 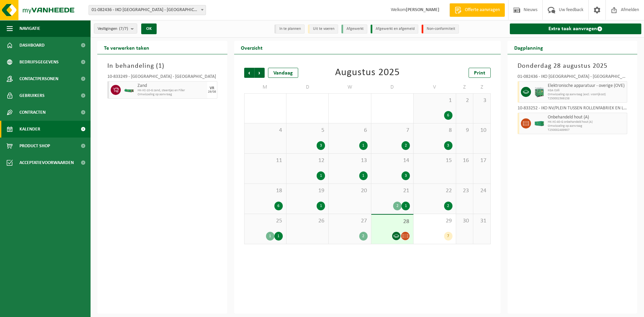 I want to click on td: V, so click(x=435, y=88).